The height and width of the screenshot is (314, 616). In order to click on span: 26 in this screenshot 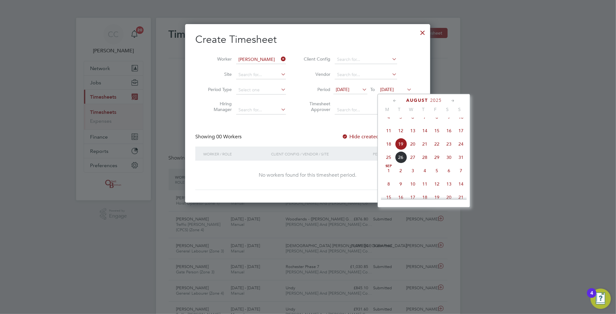, I will do `click(401, 157)`.